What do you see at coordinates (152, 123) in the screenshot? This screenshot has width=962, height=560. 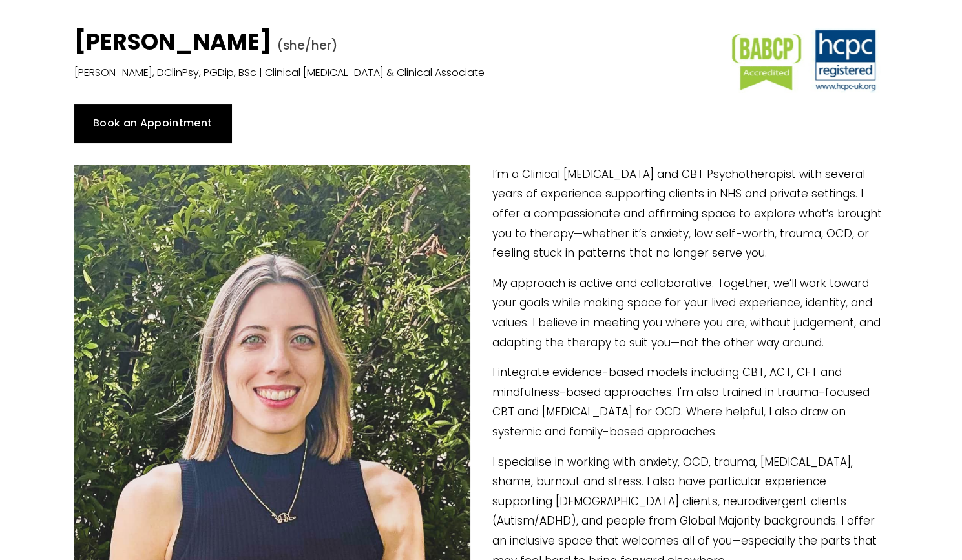 I see `a: Book an Appointment` at bounding box center [152, 123].